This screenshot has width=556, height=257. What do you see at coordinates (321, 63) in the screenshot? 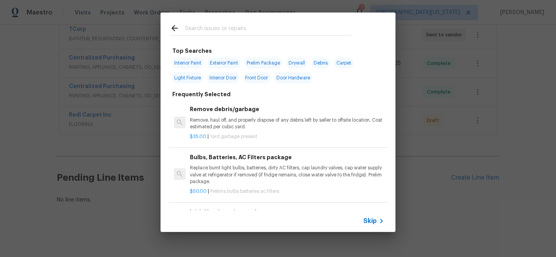
I see `span: Debris` at bounding box center [321, 63].